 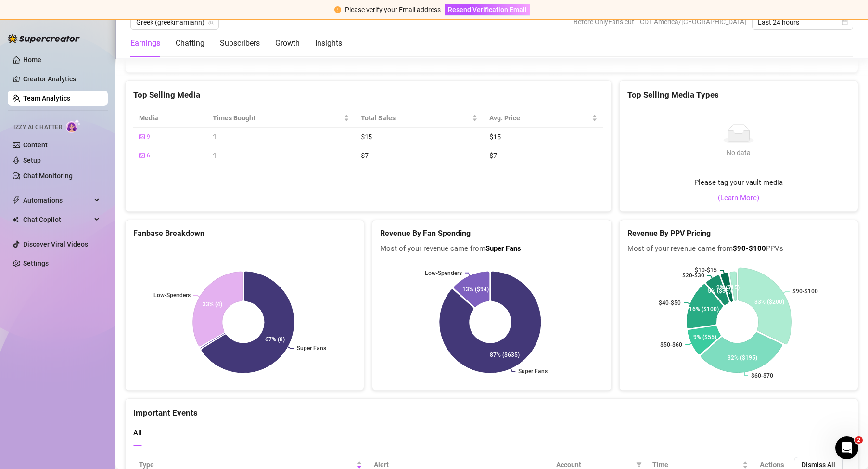 I want to click on a: Discover Viral Videos, so click(x=55, y=244).